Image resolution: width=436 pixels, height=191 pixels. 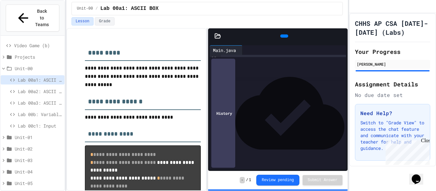 What do you see at coordinates (392, 52) in the screenshot?
I see `h2: Your Progress` at bounding box center [392, 52].